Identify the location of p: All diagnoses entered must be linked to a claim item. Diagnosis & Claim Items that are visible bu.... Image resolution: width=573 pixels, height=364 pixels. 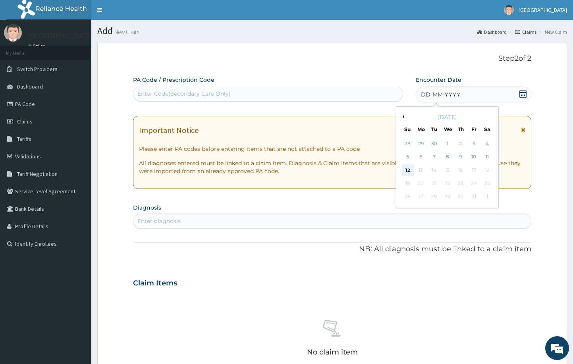
(332, 167).